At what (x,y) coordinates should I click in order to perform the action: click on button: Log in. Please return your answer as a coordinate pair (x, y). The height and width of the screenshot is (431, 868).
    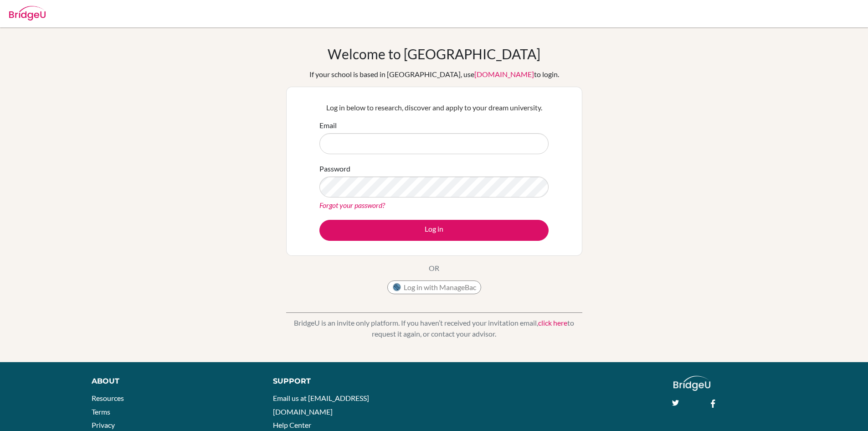
    Looking at the image, I should click on (434, 231).